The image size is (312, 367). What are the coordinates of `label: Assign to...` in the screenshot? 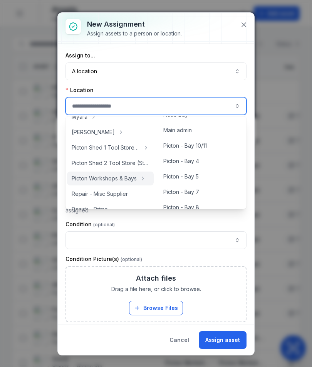 It's located at (80, 55).